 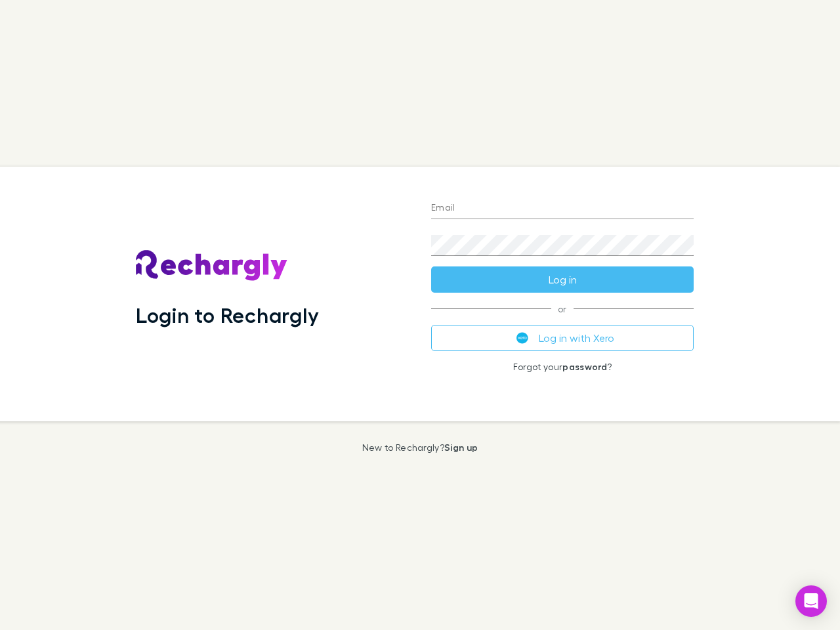 What do you see at coordinates (562, 367) in the screenshot?
I see `p: Forgot your ?` at bounding box center [562, 367].